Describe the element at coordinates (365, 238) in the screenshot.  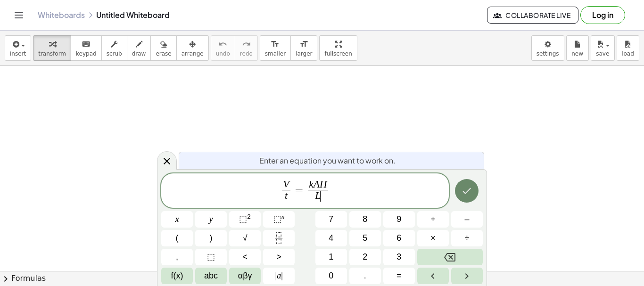
I see `span: 5` at that location.